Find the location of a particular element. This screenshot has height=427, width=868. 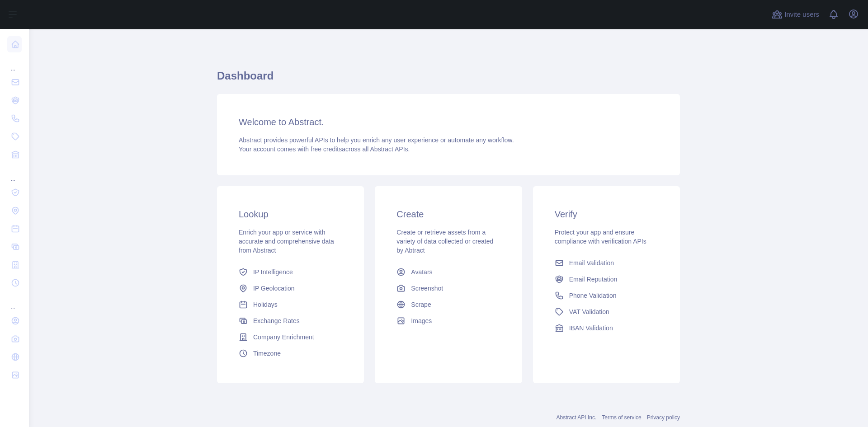

span: Create or retrieve assets from a variety of data collected or created by Abtract is located at coordinates (444, 241).